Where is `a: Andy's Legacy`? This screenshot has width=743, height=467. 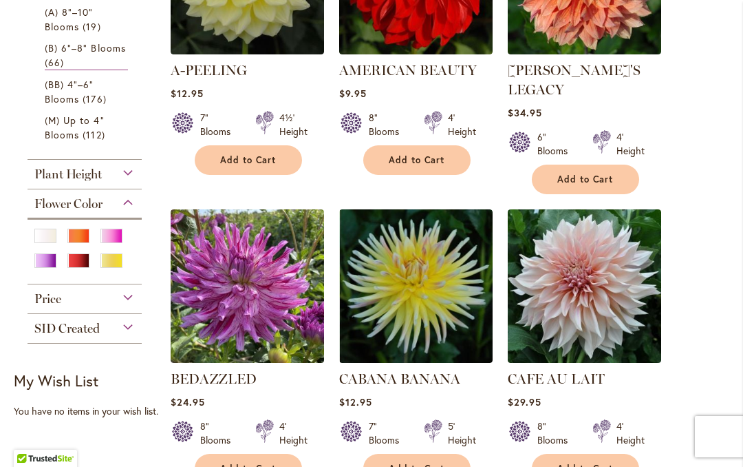 a: Andy's Legacy is located at coordinates (584, 50).